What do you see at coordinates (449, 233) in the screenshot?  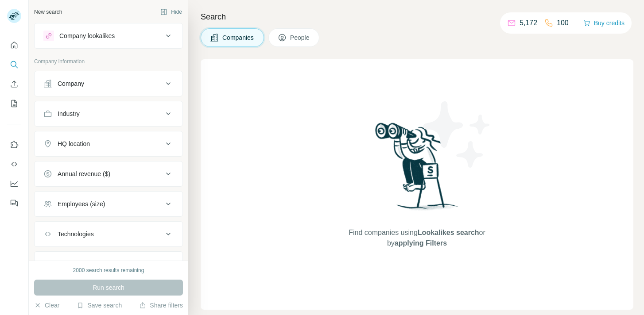 I see `span: Lookalikes search` at bounding box center [449, 233].